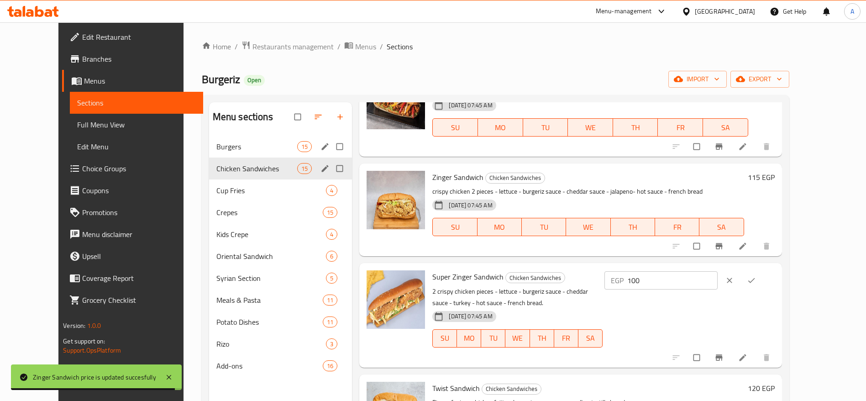  Describe the element at coordinates (469, 338) in the screenshot. I see `span: MO` at that location.